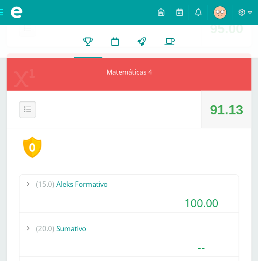 Image resolution: width=258 pixels, height=261 pixels. Describe the element at coordinates (129, 228) in the screenshot. I see `div: Sumativo` at that location.